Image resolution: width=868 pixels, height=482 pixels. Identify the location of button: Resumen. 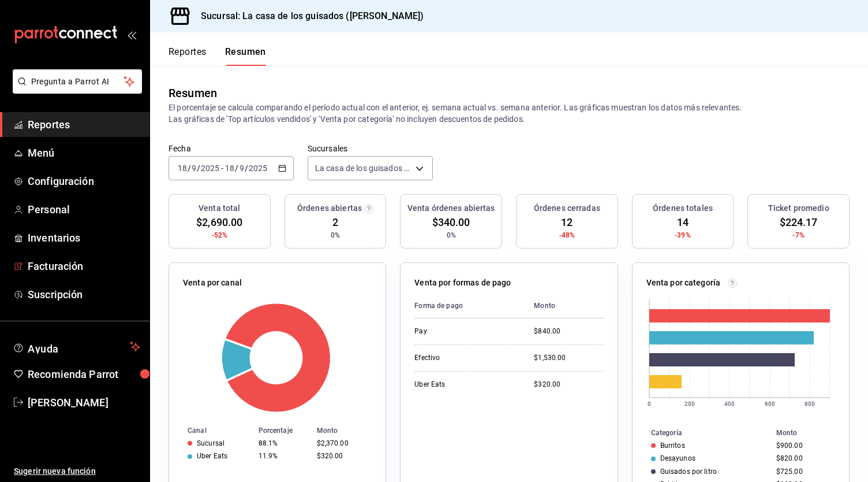
(245, 56).